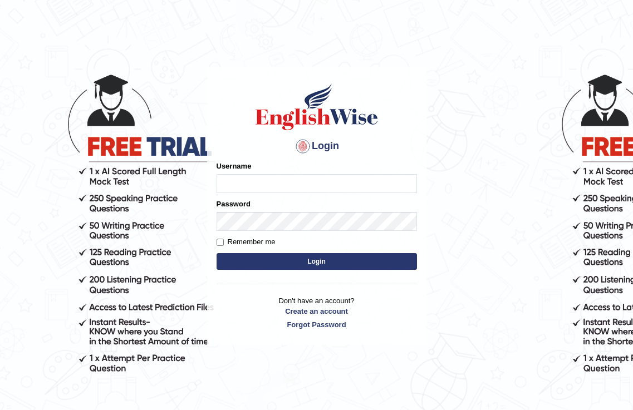 Image resolution: width=633 pixels, height=410 pixels. I want to click on label: Remember me, so click(246, 242).